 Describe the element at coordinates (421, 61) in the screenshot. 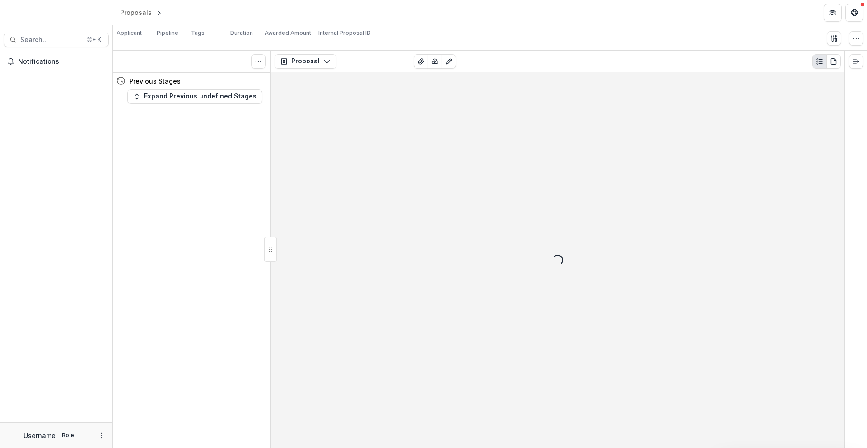

I see `button: View Attached Files` at that location.